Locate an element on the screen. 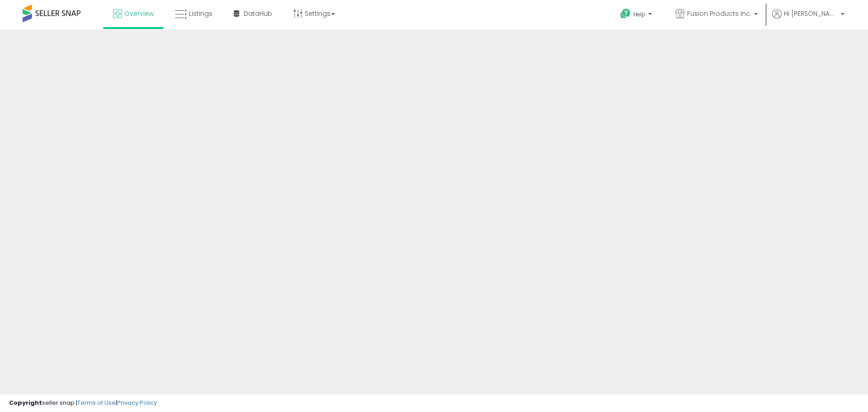 The height and width of the screenshot is (412, 868). span: Help is located at coordinates (639, 14).